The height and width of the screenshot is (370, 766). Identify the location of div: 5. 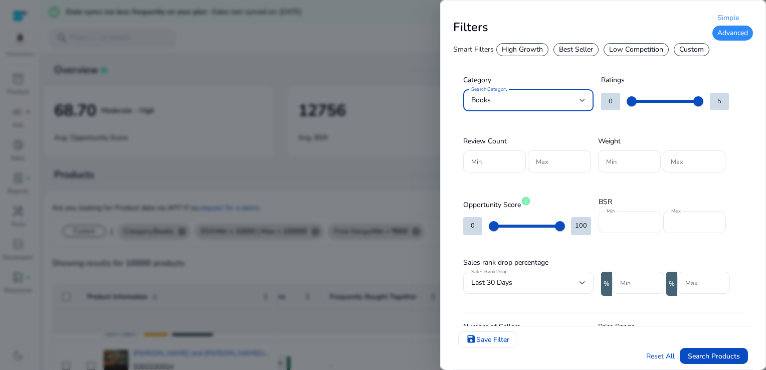
(720, 101).